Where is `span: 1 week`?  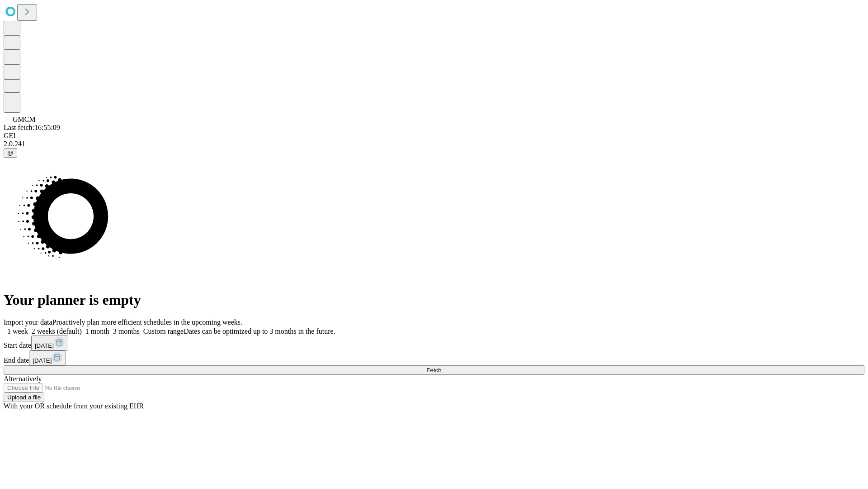
span: 1 week is located at coordinates (17, 331).